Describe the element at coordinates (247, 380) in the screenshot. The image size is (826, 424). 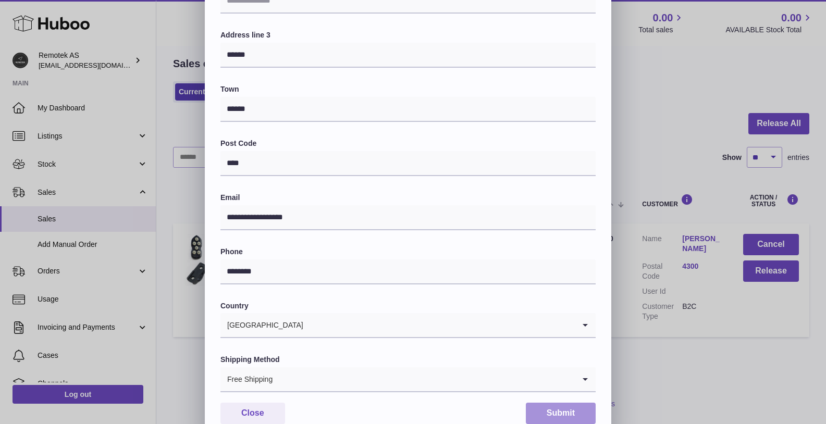
I see `span: Free Shipping` at that location.